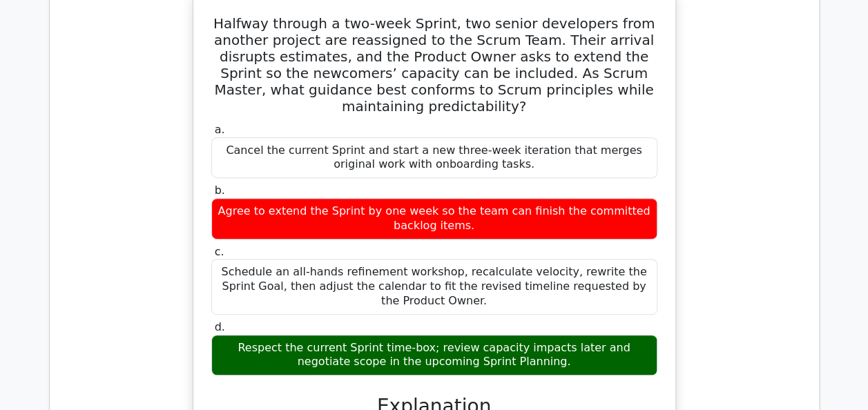 The image size is (868, 410). I want to click on span: d., so click(220, 326).